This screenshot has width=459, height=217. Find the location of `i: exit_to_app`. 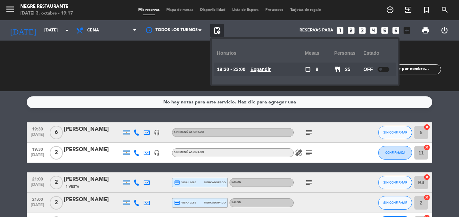

i: exit_to_app is located at coordinates (408, 10).